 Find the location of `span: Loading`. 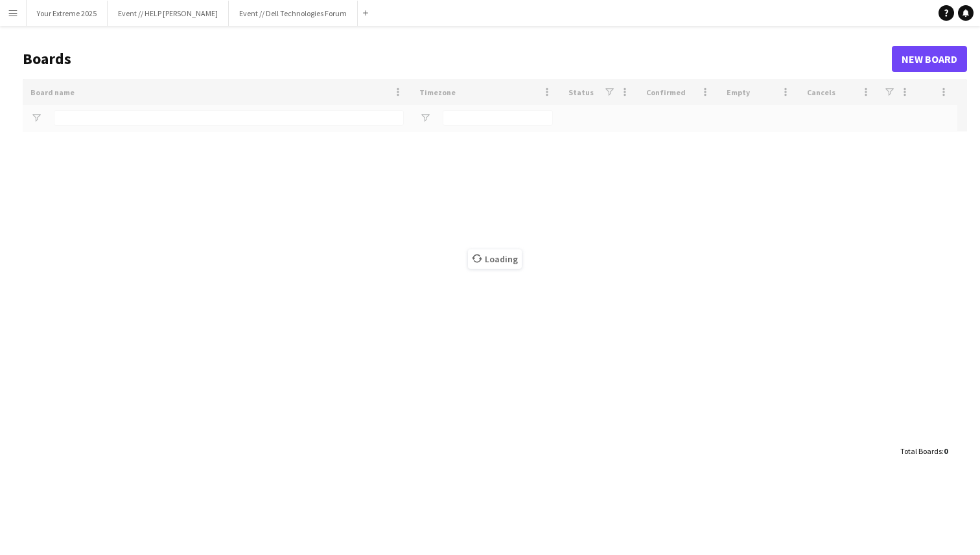

span: Loading is located at coordinates (494, 259).